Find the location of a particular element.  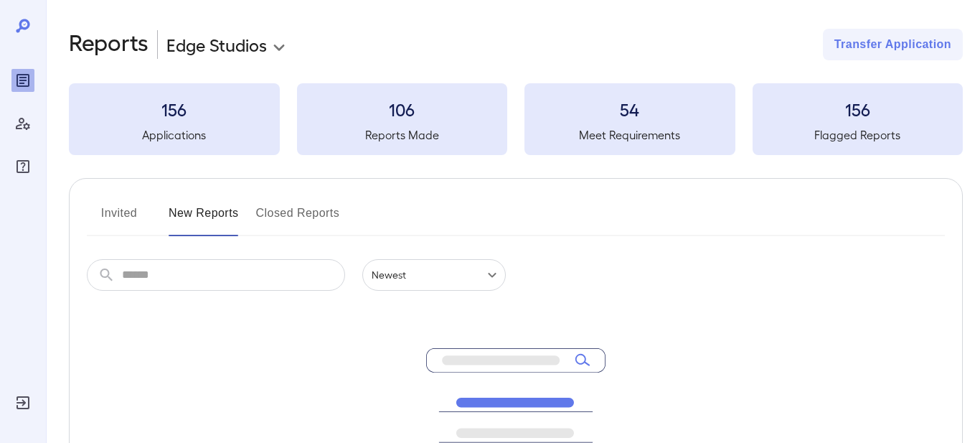

div: FAQ is located at coordinates (23, 167).